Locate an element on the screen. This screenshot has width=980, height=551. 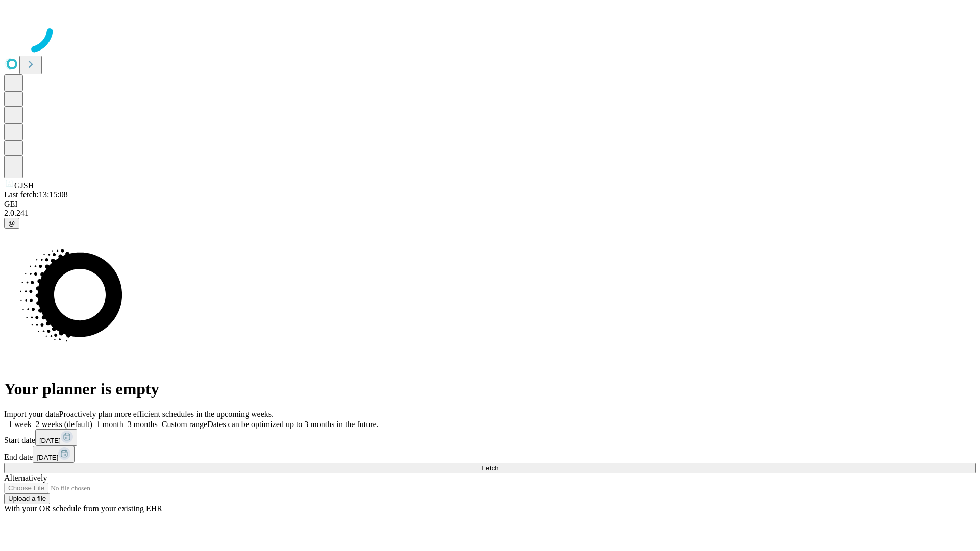
span: With your OR schedule from your existing EHR is located at coordinates (84, 508).